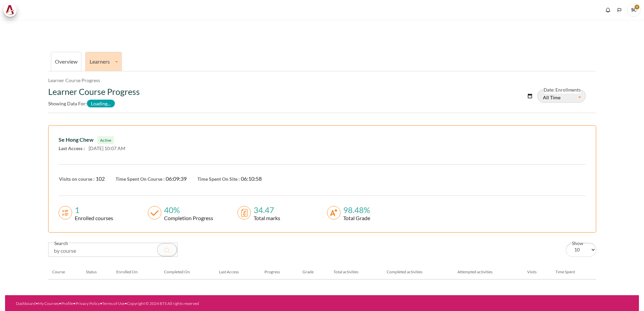 The image size is (644, 311). What do you see at coordinates (537, 272) in the screenshot?
I see `div: Visits` at bounding box center [537, 272].